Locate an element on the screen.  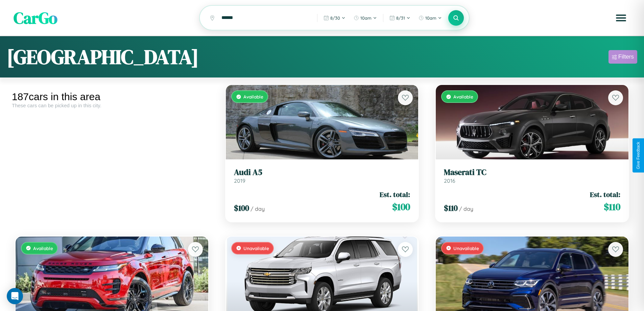
span: 2019 is located at coordinates (239, 181).